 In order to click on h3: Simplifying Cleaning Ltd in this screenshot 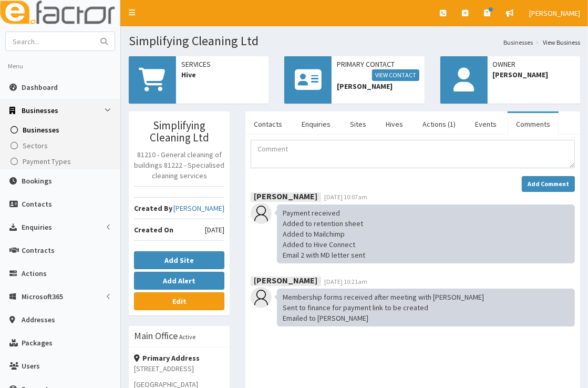, I will do `click(179, 132)`.